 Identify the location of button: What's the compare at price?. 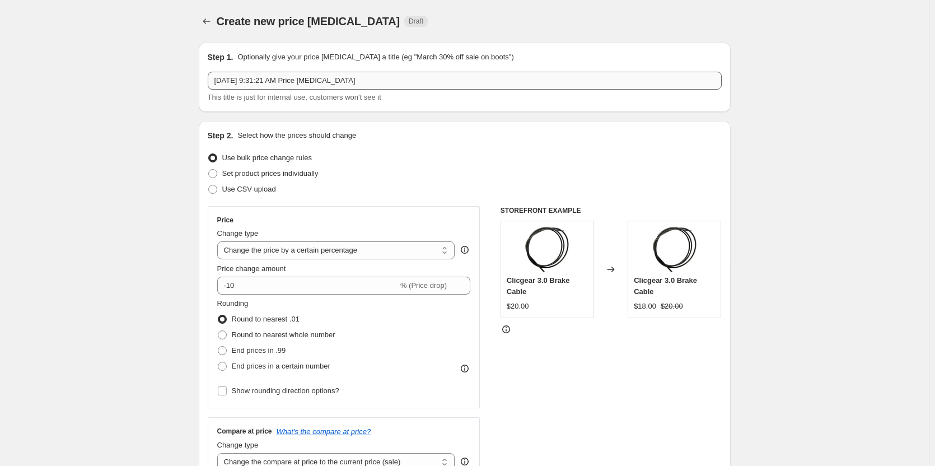
(324, 431).